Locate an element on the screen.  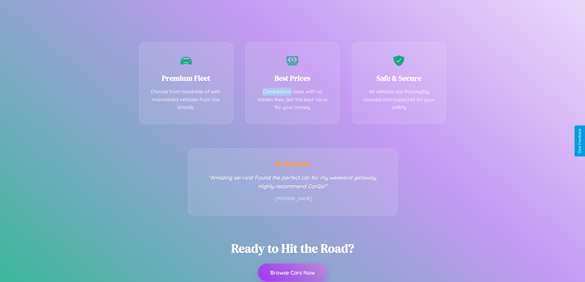
h3: Premium Fleet is located at coordinates (186, 78).